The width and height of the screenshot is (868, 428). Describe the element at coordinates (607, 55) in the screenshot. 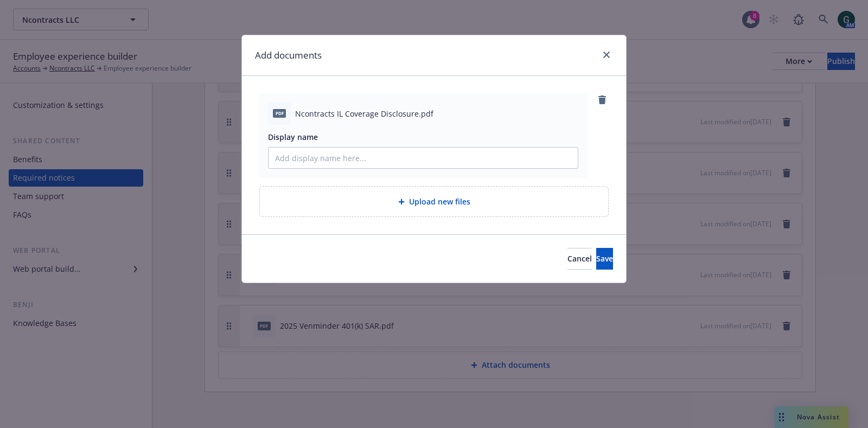

I see `a: close` at that location.